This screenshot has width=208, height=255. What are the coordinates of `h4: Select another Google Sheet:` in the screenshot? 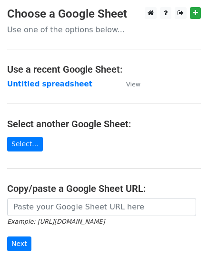 It's located at (104, 124).